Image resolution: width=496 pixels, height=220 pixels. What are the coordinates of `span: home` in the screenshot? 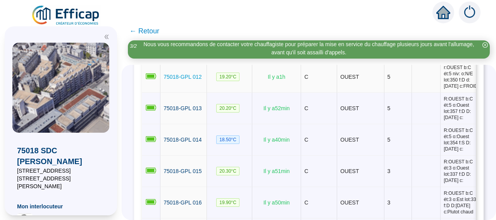 It's located at (444, 12).